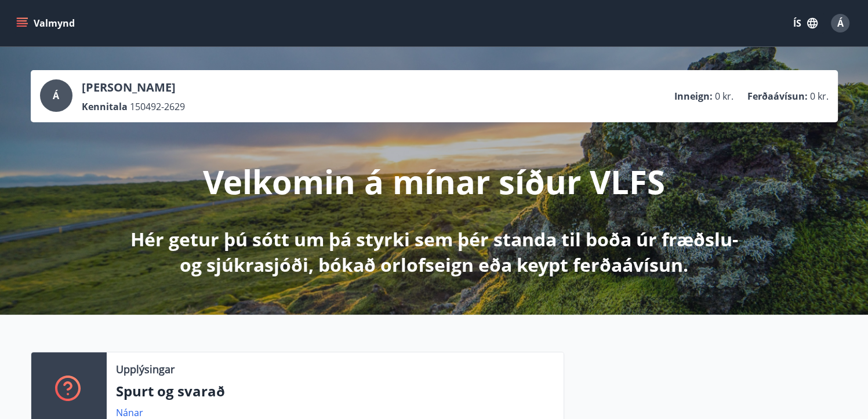  I want to click on button: menu, so click(46, 23).